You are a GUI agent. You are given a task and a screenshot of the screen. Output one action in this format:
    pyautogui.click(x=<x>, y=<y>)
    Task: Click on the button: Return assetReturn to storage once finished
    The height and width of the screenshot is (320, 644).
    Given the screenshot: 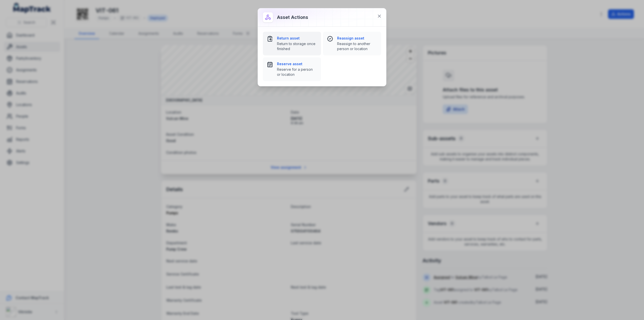 What is the action you would take?
    pyautogui.click(x=292, y=43)
    